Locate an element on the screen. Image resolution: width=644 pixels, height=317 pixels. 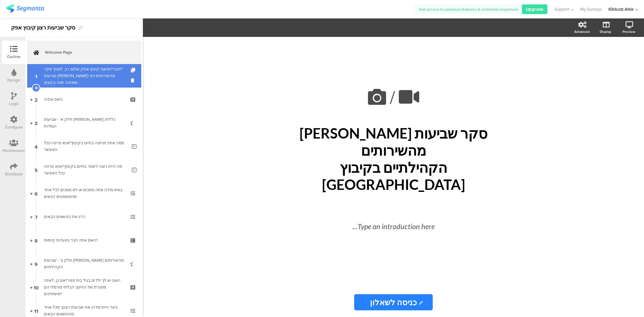
span: Welcome Page is located at coordinates (88, 53).